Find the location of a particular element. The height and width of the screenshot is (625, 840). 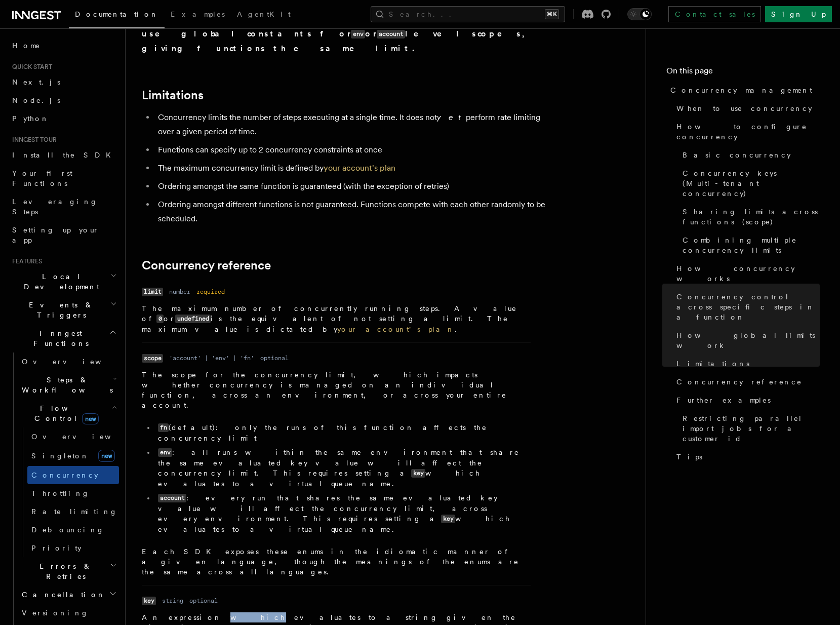

a: Further examples is located at coordinates (745, 400).